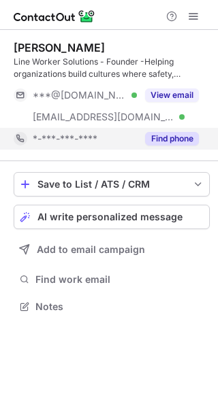 The height and width of the screenshot is (408, 218). I want to click on span: Add to email campaign, so click(90, 249).